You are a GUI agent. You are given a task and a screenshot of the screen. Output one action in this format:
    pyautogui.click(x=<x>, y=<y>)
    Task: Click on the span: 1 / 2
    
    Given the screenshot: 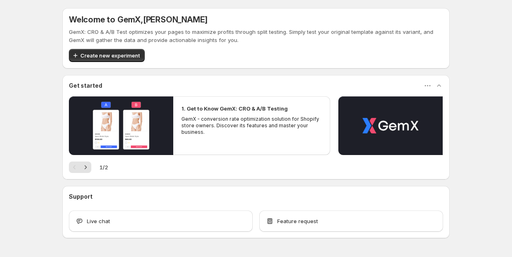 What is the action you would take?
    pyautogui.click(x=104, y=167)
    